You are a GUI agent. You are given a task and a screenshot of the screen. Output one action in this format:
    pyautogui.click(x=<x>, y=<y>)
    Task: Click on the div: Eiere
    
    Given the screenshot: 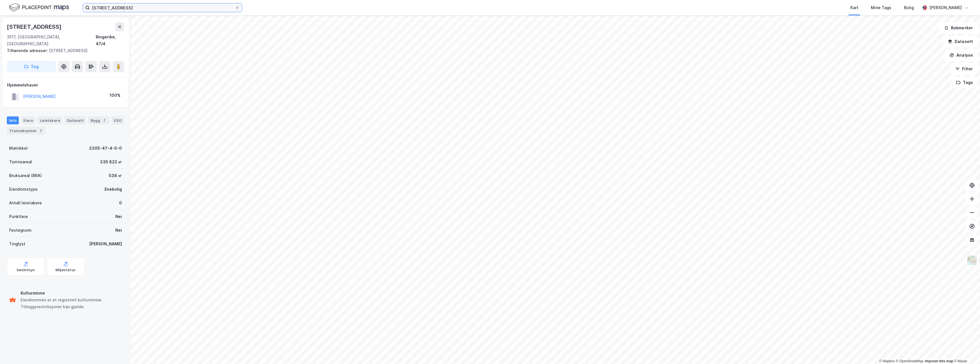 What is the action you would take?
    pyautogui.click(x=29, y=121)
    